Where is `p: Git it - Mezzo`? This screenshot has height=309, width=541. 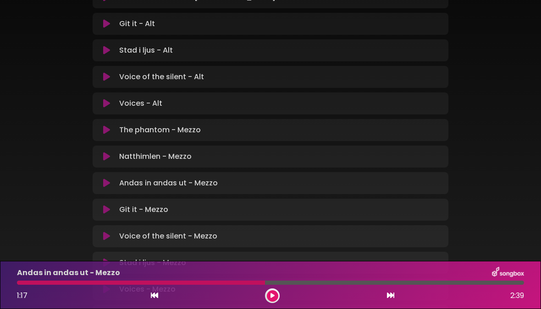
p: Git it - Mezzo is located at coordinates (143, 210).